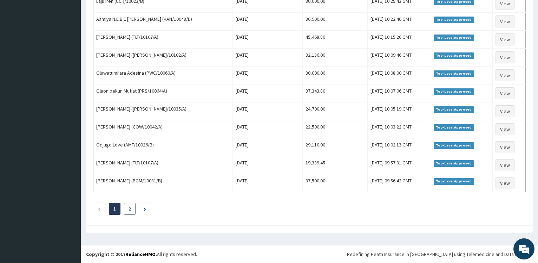 The width and height of the screenshot is (538, 263). I want to click on strong: Copyright © 2017 ., so click(122, 254).